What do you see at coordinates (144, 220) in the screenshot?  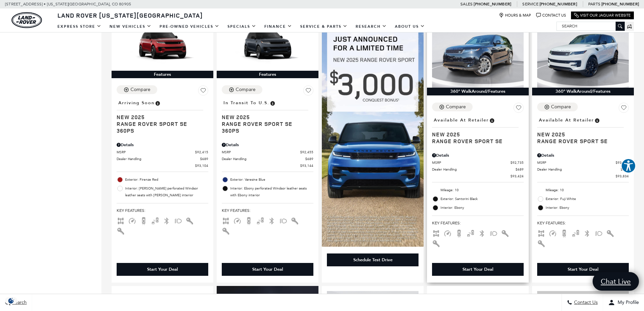 I see `span: Backup Camera` at bounding box center [144, 220].